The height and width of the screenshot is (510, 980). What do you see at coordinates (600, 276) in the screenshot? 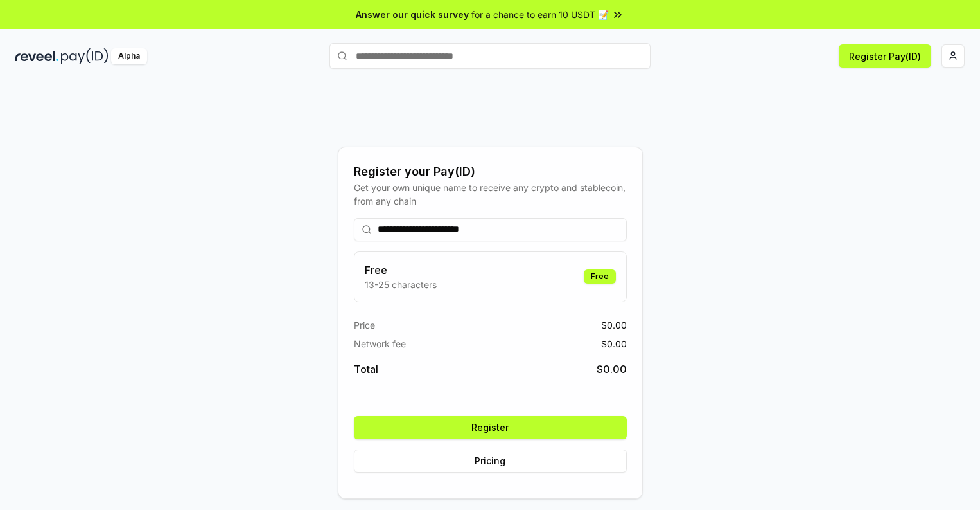
I see `div: Free` at bounding box center [600, 276].